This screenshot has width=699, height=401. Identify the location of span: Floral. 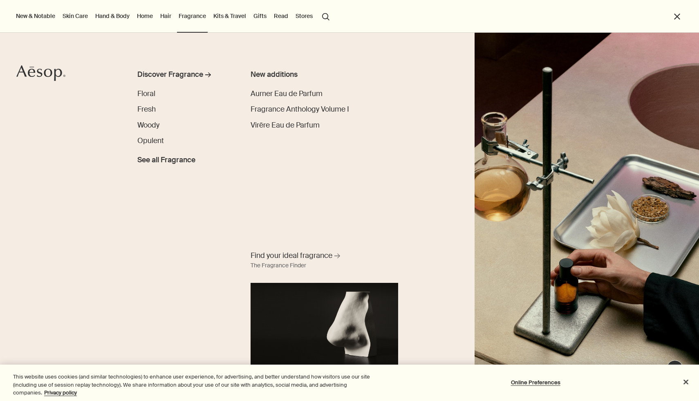
(146, 94).